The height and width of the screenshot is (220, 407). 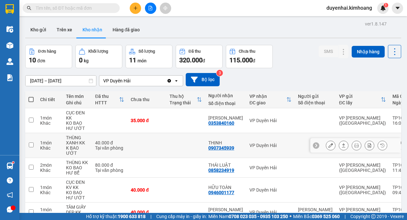 I want to click on div: HOÀNG LONG, so click(x=225, y=210).